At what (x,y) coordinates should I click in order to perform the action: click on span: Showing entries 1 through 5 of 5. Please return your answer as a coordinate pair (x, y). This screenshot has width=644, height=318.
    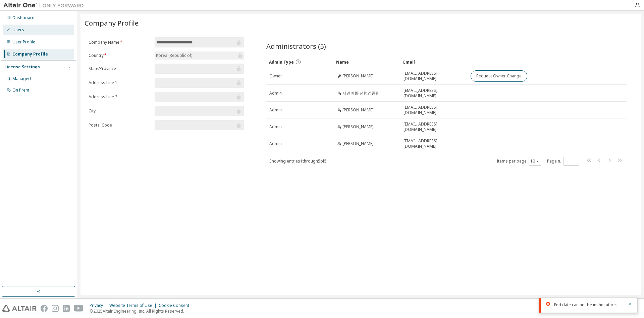
    Looking at the image, I should click on (298, 161).